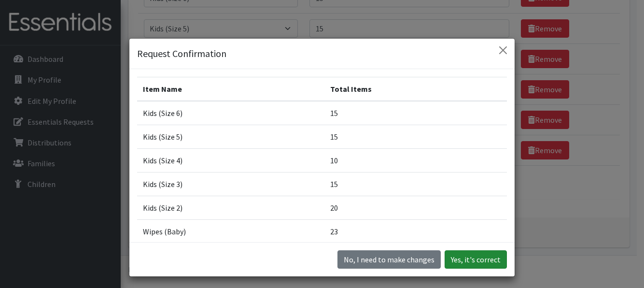 This screenshot has width=644, height=288. I want to click on h5: Request Confirmation, so click(181, 54).